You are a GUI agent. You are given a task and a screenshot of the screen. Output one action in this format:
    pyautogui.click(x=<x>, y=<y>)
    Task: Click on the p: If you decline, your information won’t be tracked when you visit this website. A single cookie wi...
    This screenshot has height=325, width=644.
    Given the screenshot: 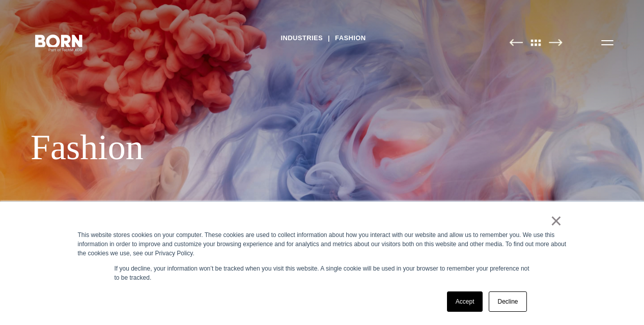 What is the action you would take?
    pyautogui.click(x=322, y=274)
    